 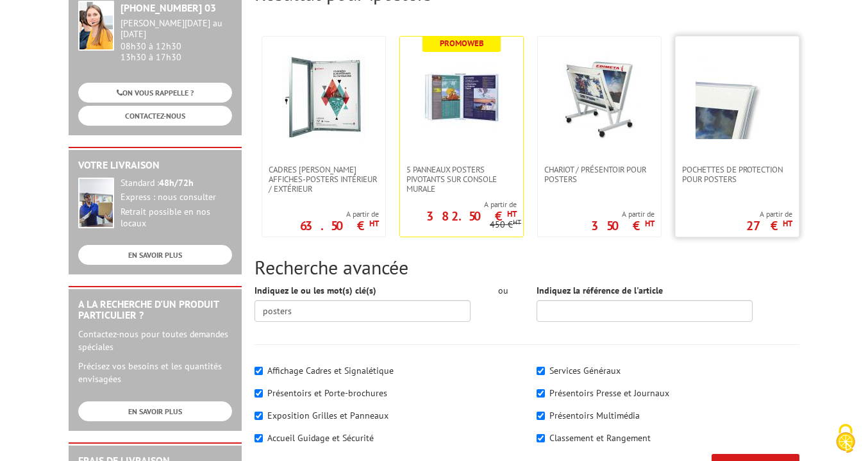 What do you see at coordinates (327, 416) in the screenshot?
I see `label: Exposition Grilles et Panneaux` at bounding box center [327, 416].